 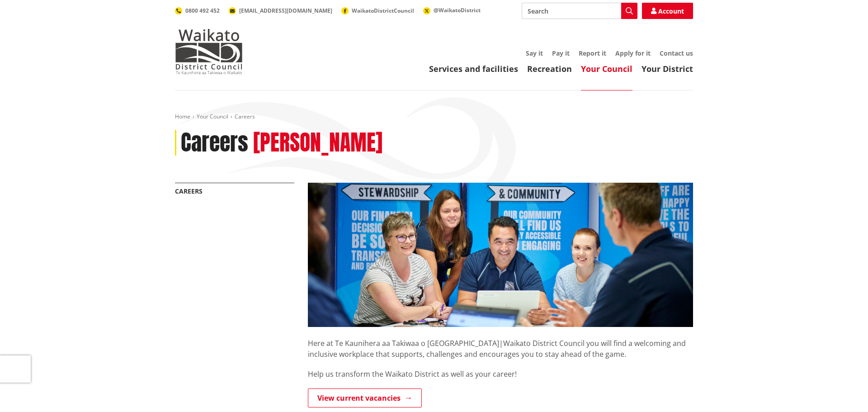 I want to click on img: Ngaaruawaahia staff discussing planning, so click(x=501, y=255).